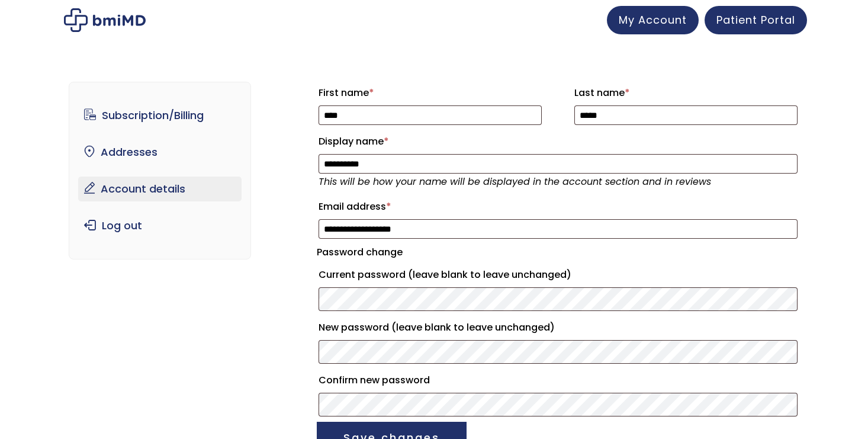 The width and height of the screenshot is (868, 439). I want to click on label: Last name, so click(686, 93).